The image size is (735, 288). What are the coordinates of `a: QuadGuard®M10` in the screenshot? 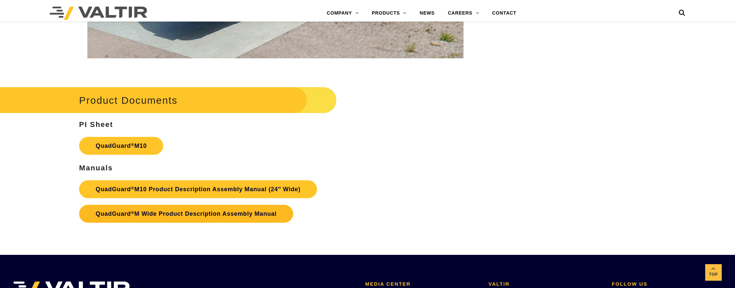 It's located at (121, 146).